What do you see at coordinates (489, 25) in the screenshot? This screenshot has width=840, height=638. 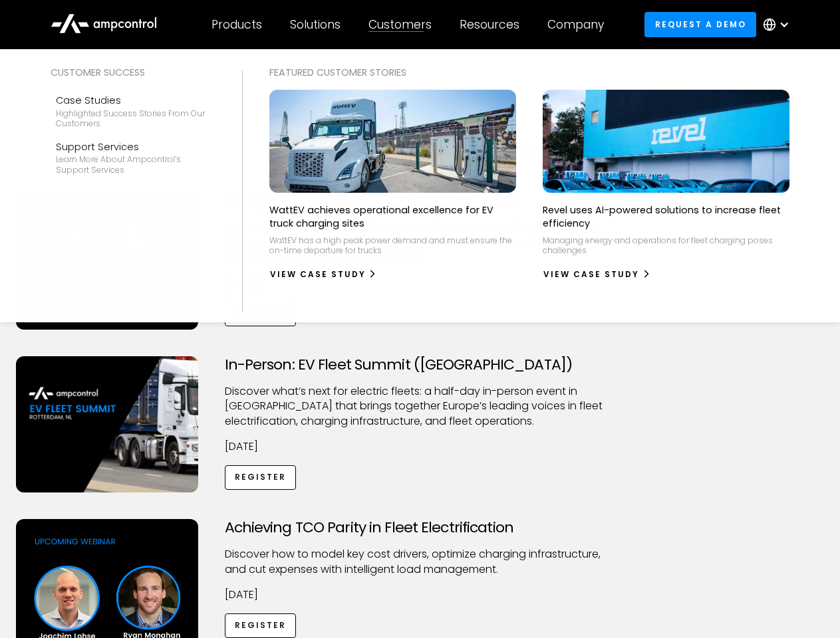 I see `div: Resources` at bounding box center [489, 25].